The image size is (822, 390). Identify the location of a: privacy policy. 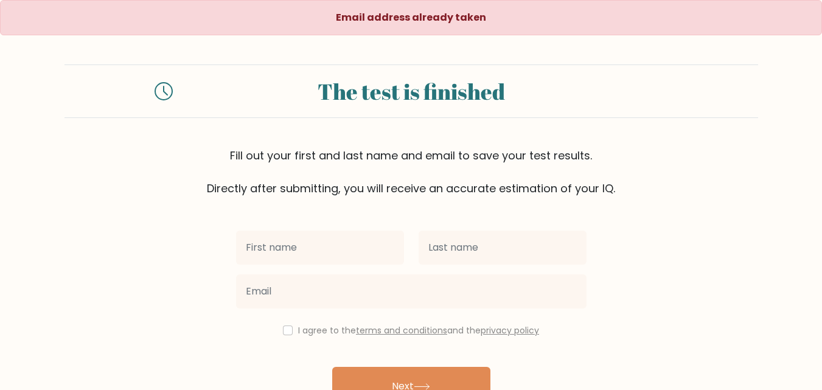
(510, 331).